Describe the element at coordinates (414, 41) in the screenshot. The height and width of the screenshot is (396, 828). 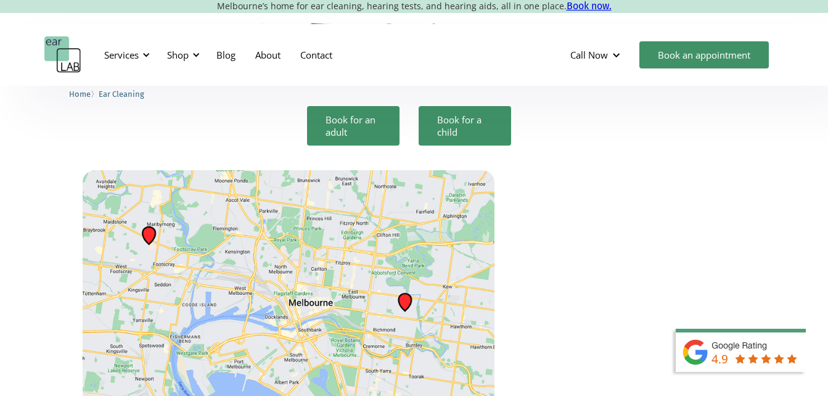
I see `img: Our Melbourne based hearing test clinic` at that location.